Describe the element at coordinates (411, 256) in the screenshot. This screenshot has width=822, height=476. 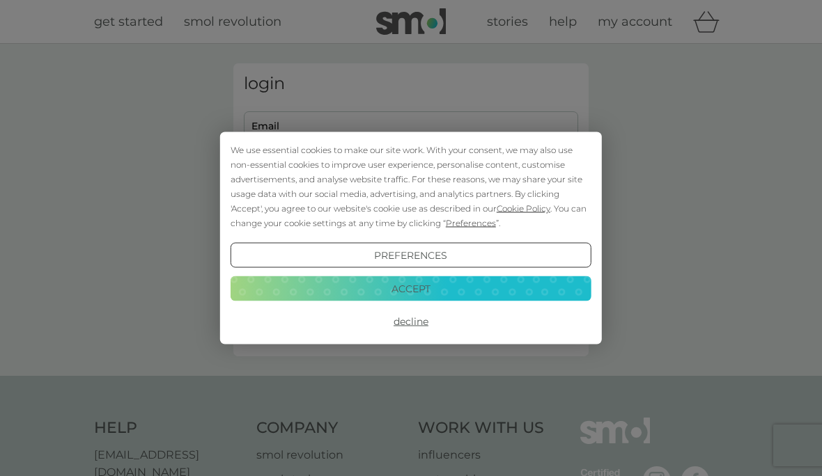
I see `button: Preferences` at that location.